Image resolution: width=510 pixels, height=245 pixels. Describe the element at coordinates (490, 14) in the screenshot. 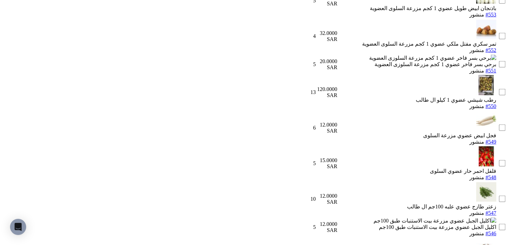

I see `a: #553` at that location.